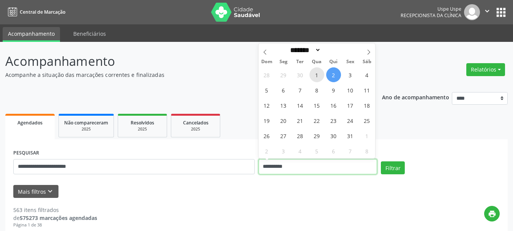  I want to click on a: Beneficiários, so click(90, 33).